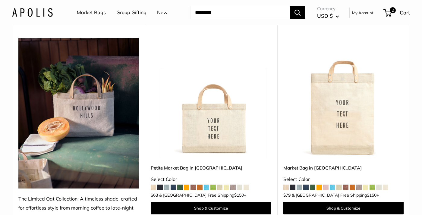  Describe the element at coordinates (211, 98) in the screenshot. I see `a: Petite Market Bag in OatPetite Market Bag in Oat` at that location.